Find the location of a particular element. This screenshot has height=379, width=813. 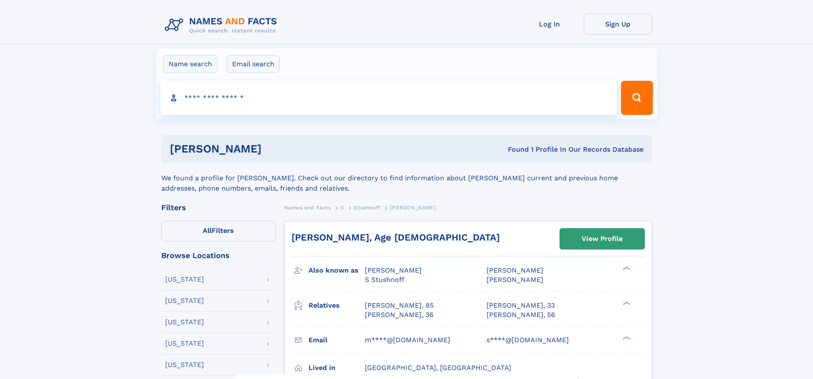

div: Browse Locations is located at coordinates (219, 255).